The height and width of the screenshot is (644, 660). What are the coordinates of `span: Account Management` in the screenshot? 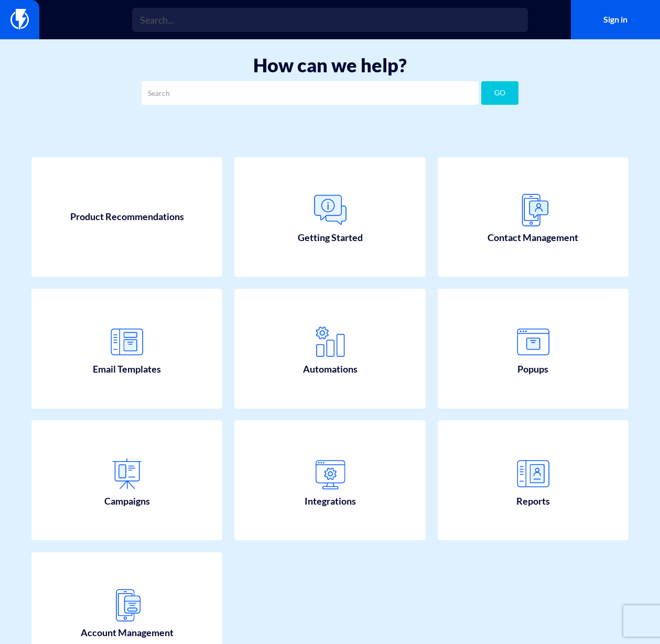 It's located at (127, 633).